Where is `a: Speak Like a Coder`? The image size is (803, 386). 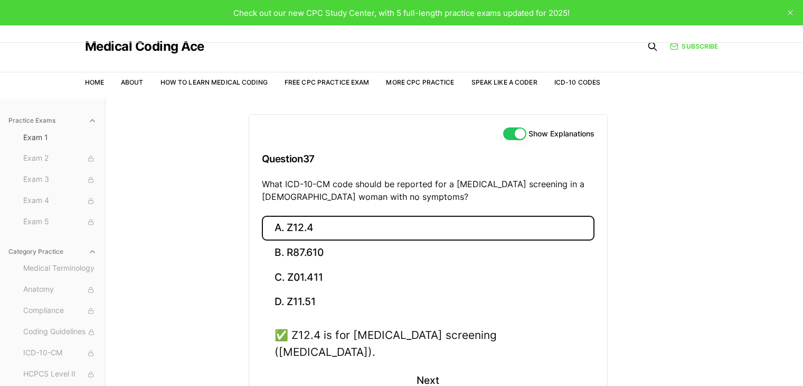 a: Speak Like a Coder is located at coordinates (504, 82).